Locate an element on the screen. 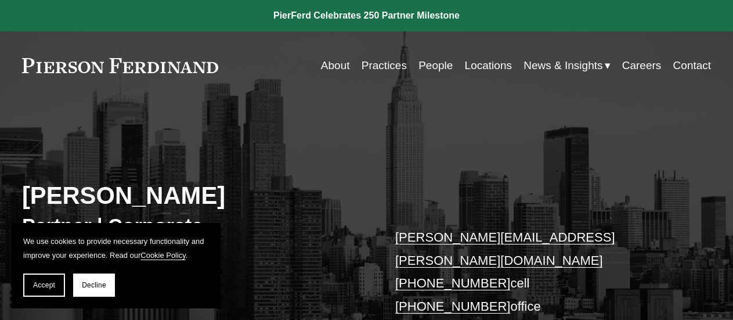 This screenshot has width=733, height=320. a: folder dropdown is located at coordinates (567, 66).